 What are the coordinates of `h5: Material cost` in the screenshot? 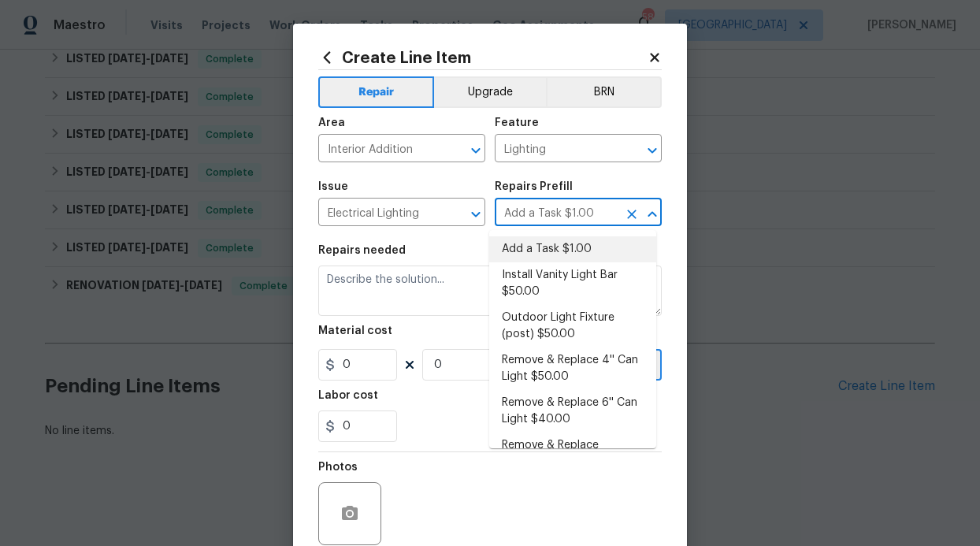 It's located at (355, 331).